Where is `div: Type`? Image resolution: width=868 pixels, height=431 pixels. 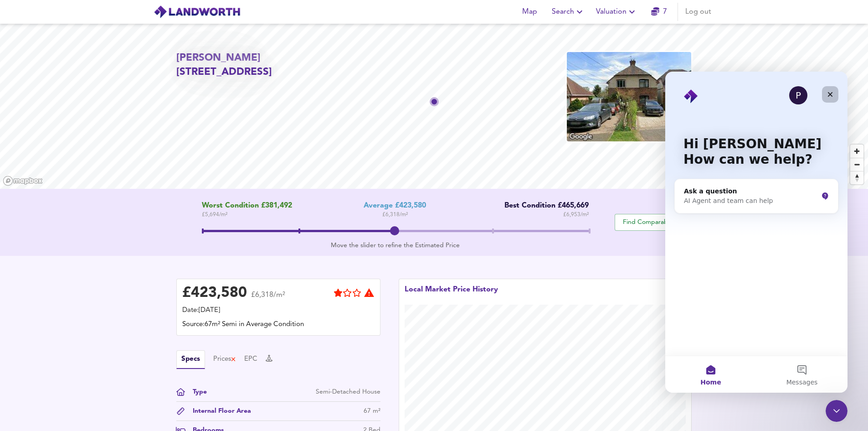
div: Type is located at coordinates (196, 391).